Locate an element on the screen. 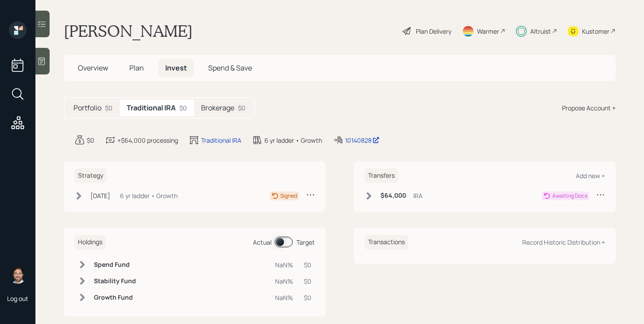 This screenshot has width=644, height=324. h6: Spend Fund is located at coordinates (115, 265).